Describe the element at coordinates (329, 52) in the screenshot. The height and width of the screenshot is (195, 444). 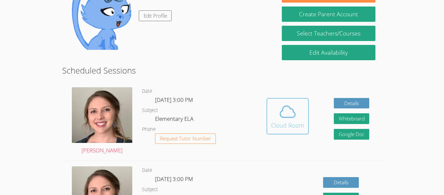
I see `a: Edit Availability` at that location.